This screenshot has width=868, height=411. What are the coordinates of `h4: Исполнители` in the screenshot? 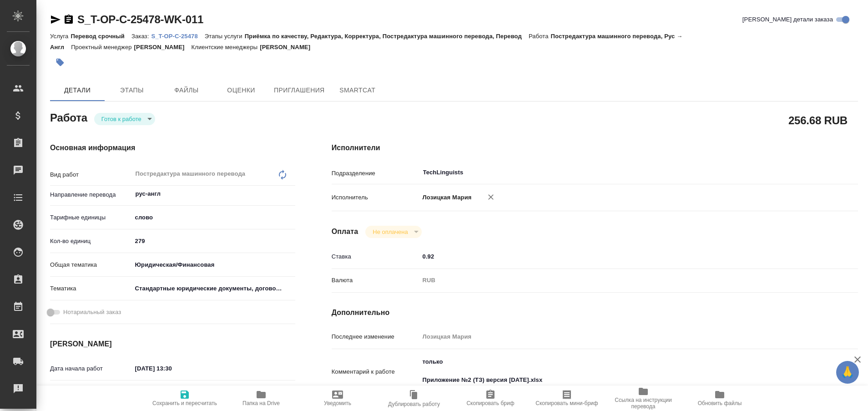 It's located at (595, 148).